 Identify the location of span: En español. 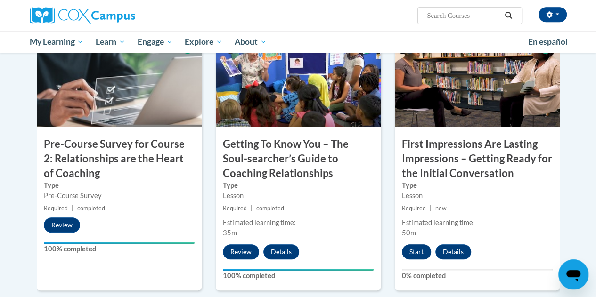
(548, 41).